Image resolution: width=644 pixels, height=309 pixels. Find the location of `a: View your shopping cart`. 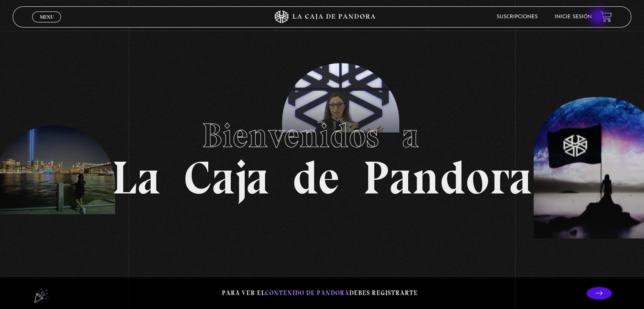

a: View your shopping cart is located at coordinates (606, 16).